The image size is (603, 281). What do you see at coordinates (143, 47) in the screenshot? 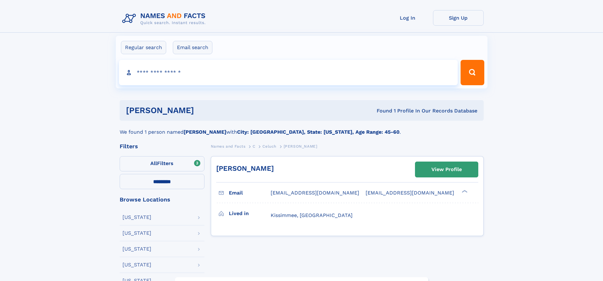
I see `label: Regular search` at bounding box center [143, 47].